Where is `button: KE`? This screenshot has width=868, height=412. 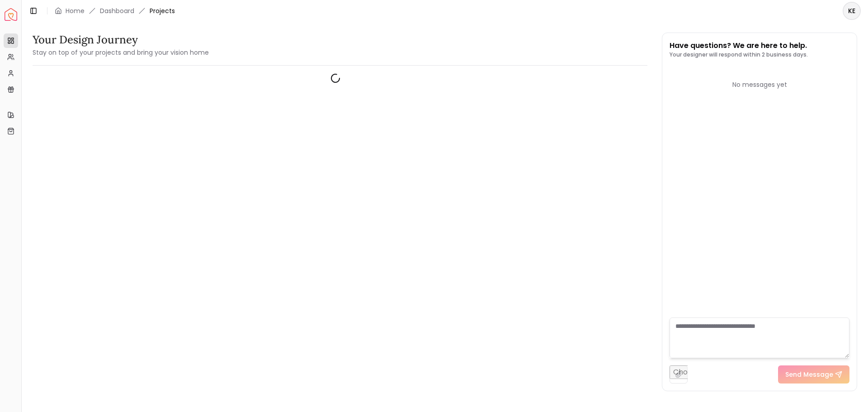 button: KE is located at coordinates (851, 11).